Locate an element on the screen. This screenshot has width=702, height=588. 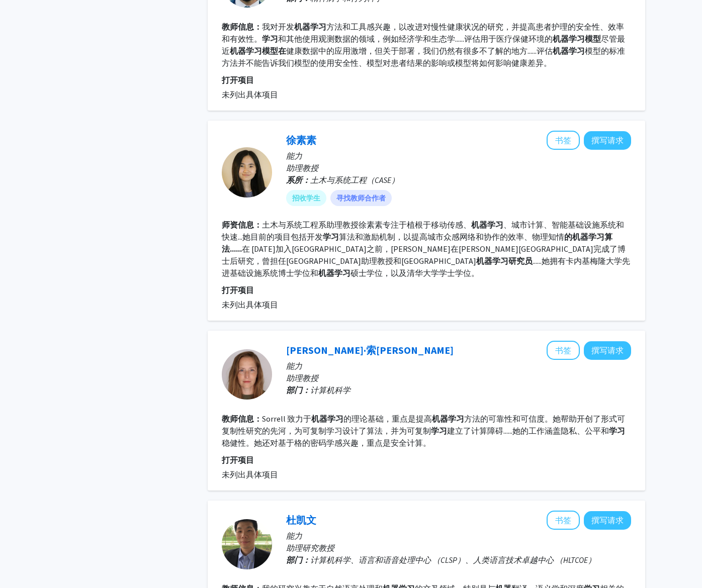
button: 将 Jess Sorrell 添加到书签 is located at coordinates (563, 351).